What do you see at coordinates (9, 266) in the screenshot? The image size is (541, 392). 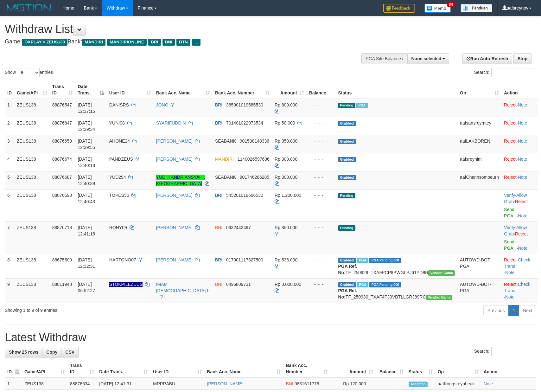 I see `td: 8` at bounding box center [9, 266].